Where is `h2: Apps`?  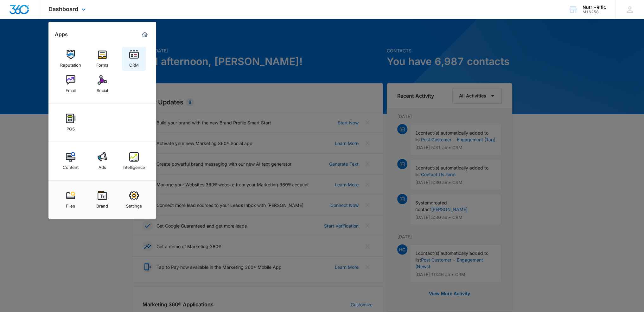 h2: Apps is located at coordinates (61, 34).